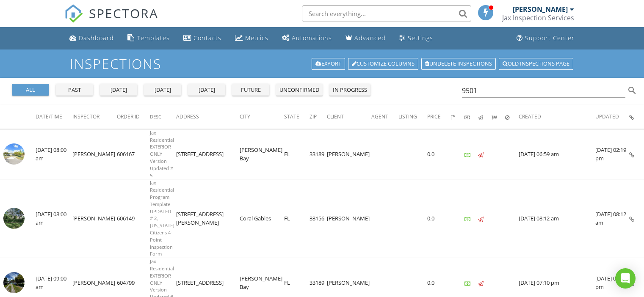 The image size is (644, 297). Describe the element at coordinates (75, 90) in the screenshot. I see `div: past` at that location.